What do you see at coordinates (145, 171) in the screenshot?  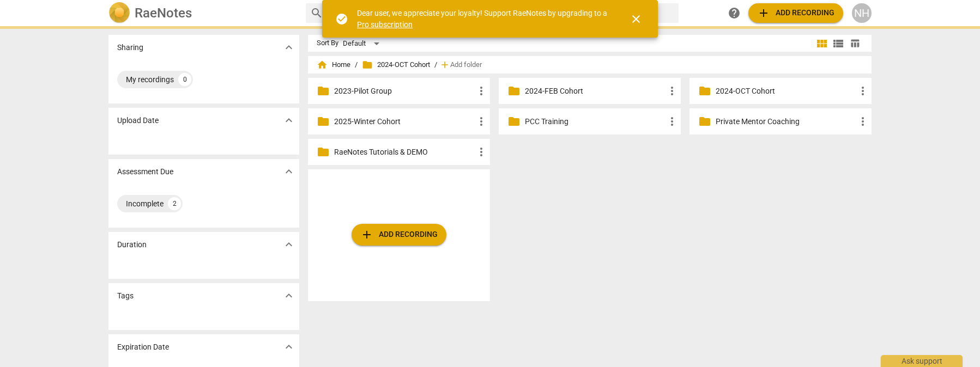 I see `p: Assessment Due` at bounding box center [145, 171].